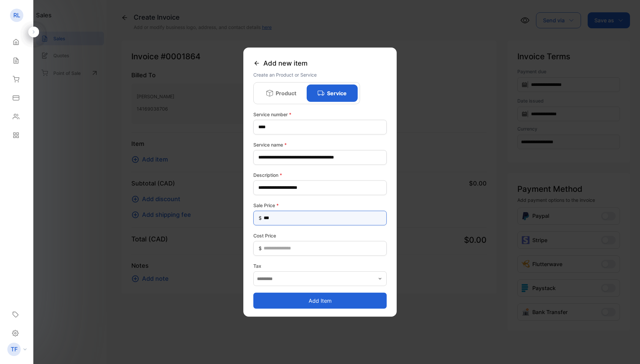  Describe the element at coordinates (336, 93) in the screenshot. I see `p: Service` at that location.